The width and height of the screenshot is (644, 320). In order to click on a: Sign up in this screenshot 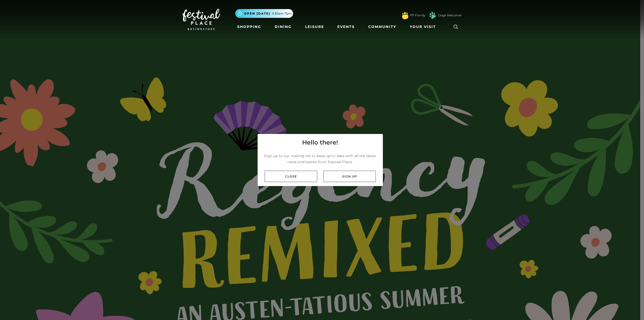, I will do `click(350, 176)`.